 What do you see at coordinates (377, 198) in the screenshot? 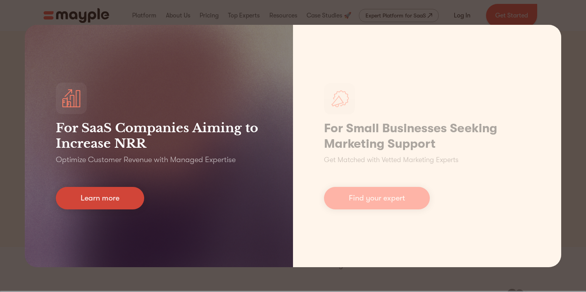
I see `a: Find your expert` at bounding box center [377, 198].